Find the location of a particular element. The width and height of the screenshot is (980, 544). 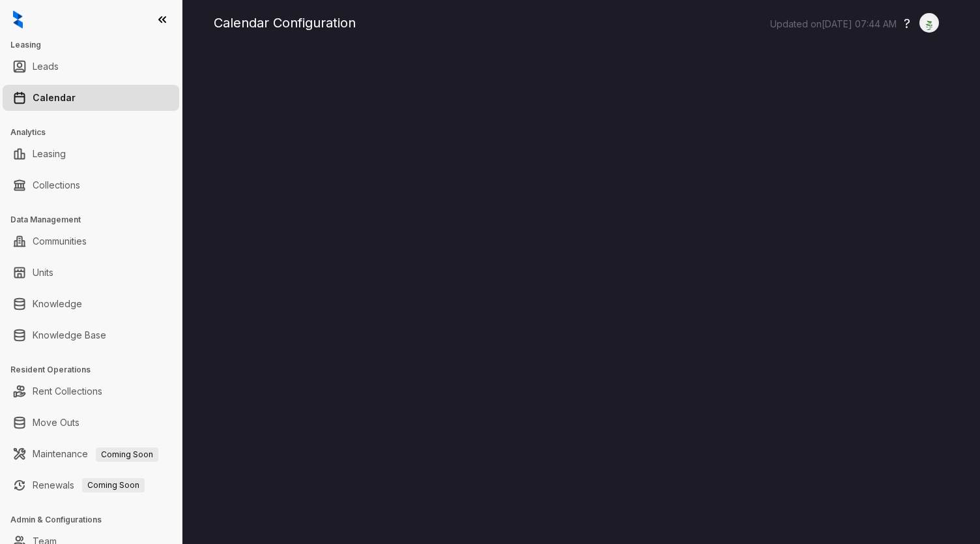

a: Leads is located at coordinates (45, 66).